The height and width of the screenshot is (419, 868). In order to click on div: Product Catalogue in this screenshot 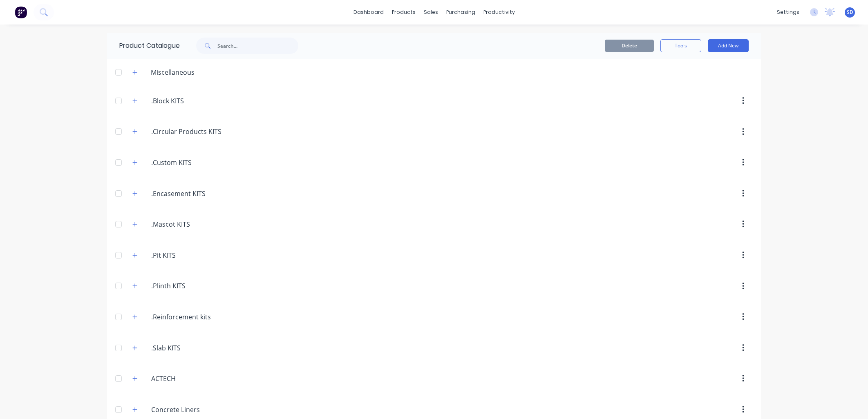, I will do `click(143, 46)`.